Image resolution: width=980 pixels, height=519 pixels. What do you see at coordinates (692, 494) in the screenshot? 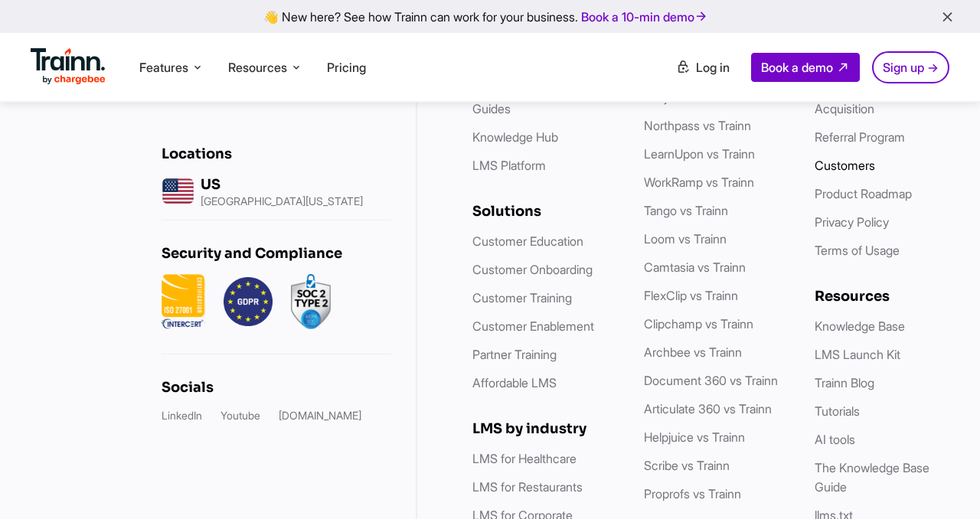
I see `a: Proprofs vs Trainn` at bounding box center [692, 494].